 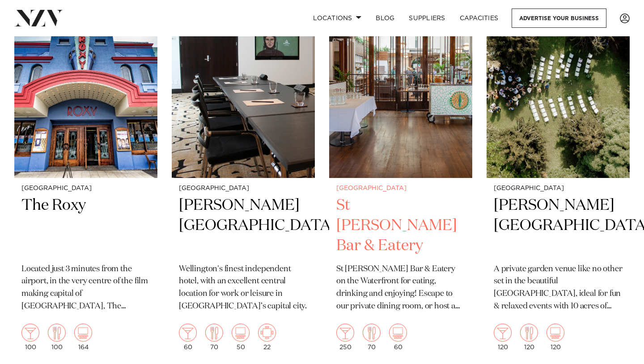 I want to click on div: 164, so click(x=83, y=337).